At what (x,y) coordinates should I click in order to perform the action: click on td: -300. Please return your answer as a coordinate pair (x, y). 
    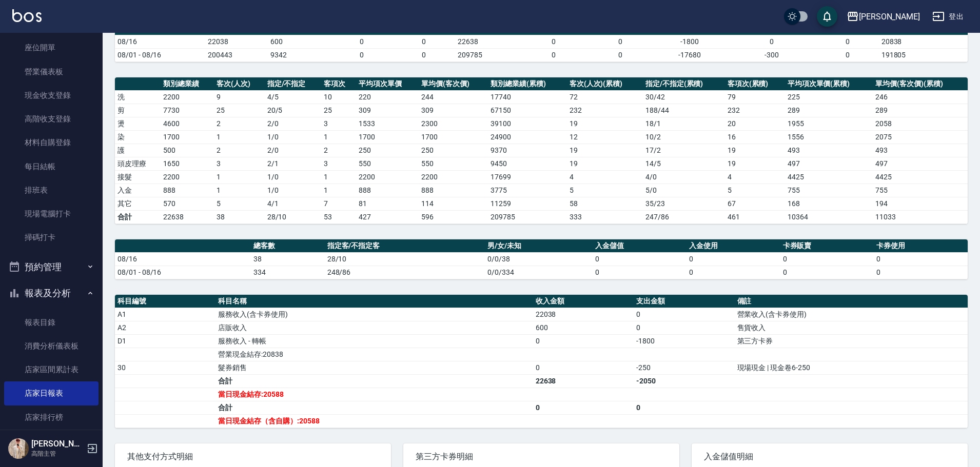
    Looking at the image, I should click on (772, 55).